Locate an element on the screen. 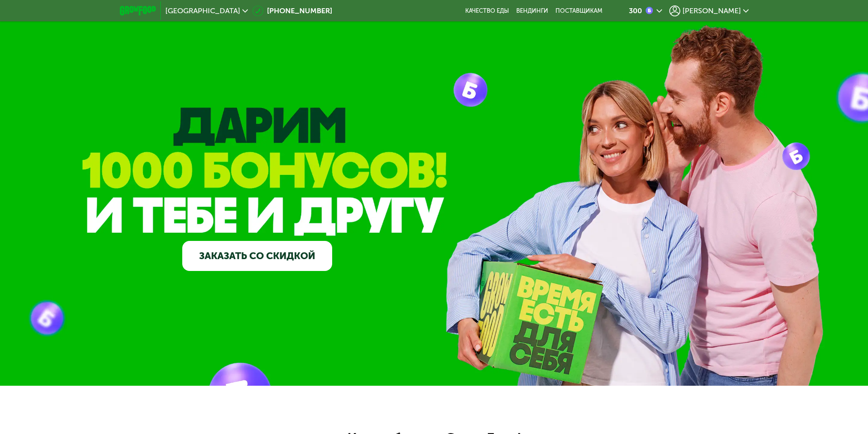 The width and height of the screenshot is (868, 434). a: Качество еды is located at coordinates (488, 11).